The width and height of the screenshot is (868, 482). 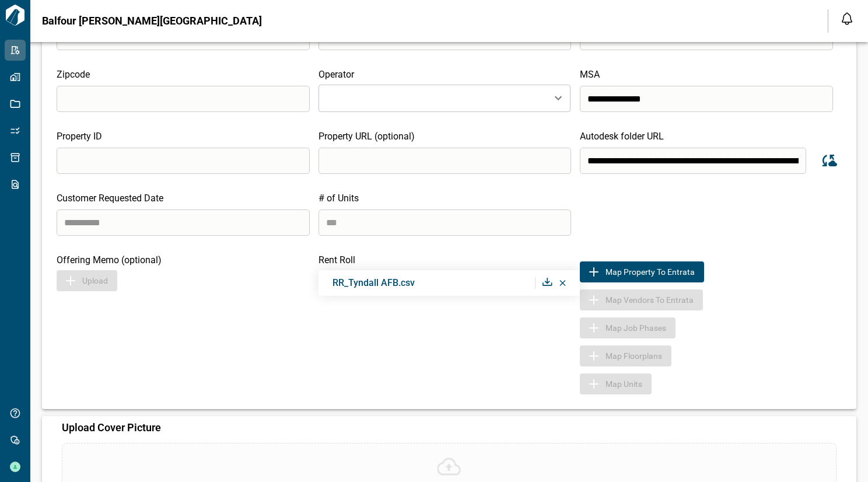 I want to click on span: RR_Tyndall AFB.csv, so click(x=373, y=282).